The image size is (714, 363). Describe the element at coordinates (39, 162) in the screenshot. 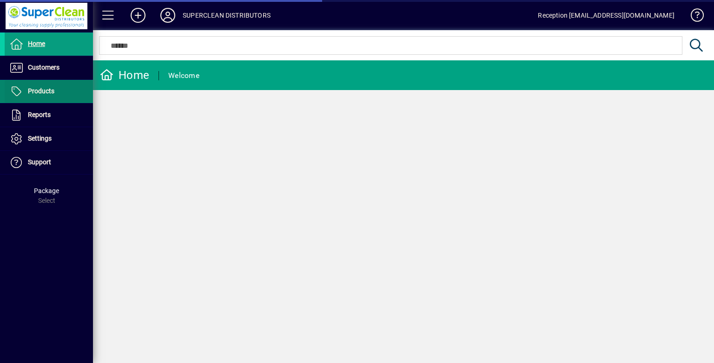

I see `span: Support` at that location.